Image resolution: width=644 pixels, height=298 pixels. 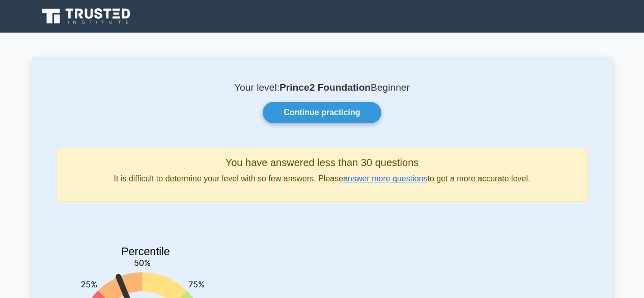 What do you see at coordinates (323, 87) in the screenshot?
I see `p: Your level: Beginner` at bounding box center [323, 87].